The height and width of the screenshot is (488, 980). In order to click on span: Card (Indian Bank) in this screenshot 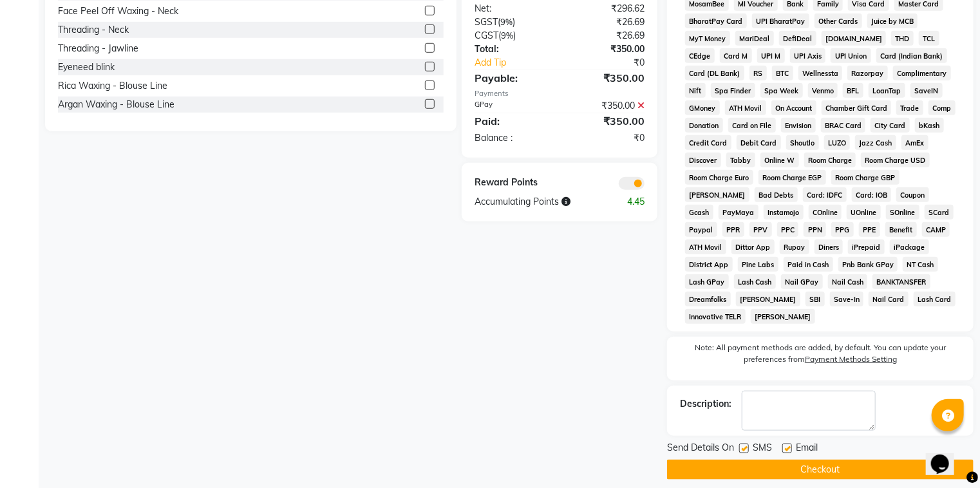, I will do `click(912, 55)`.